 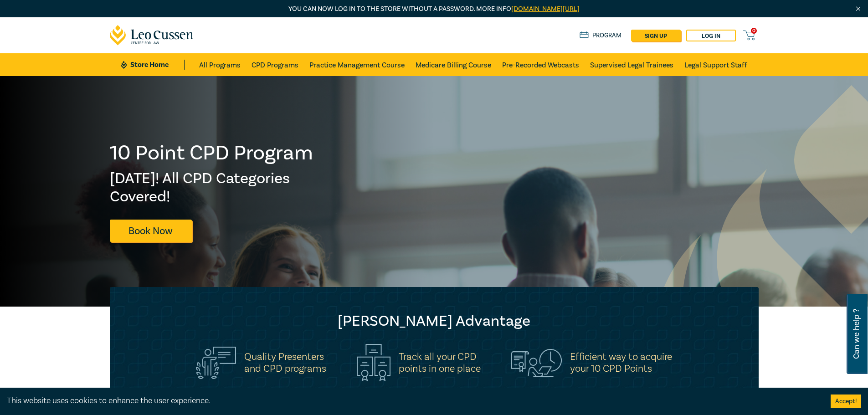 I want to click on a: CPD Programs, so click(x=275, y=64).